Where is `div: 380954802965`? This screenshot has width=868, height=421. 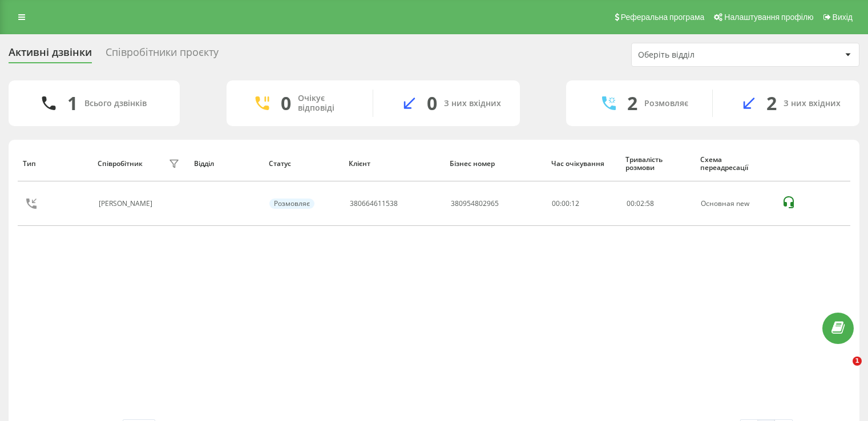
div: 380954802965 is located at coordinates (475, 203).